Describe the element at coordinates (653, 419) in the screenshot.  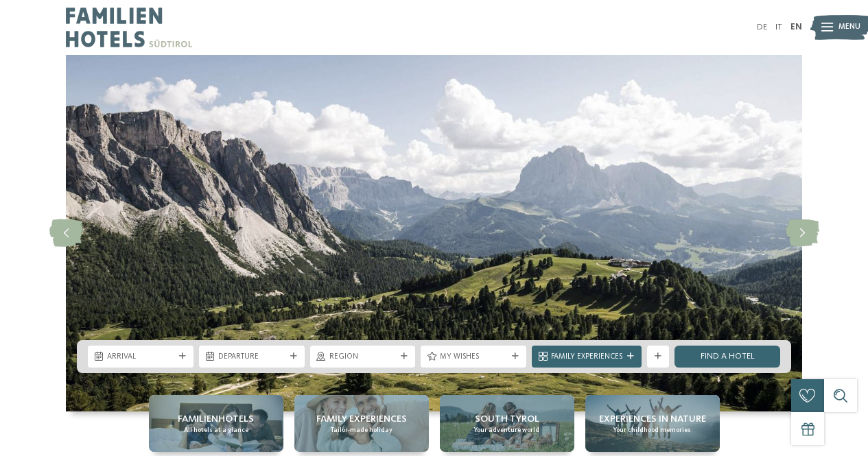
I see `span: Experiences in nature` at that location.